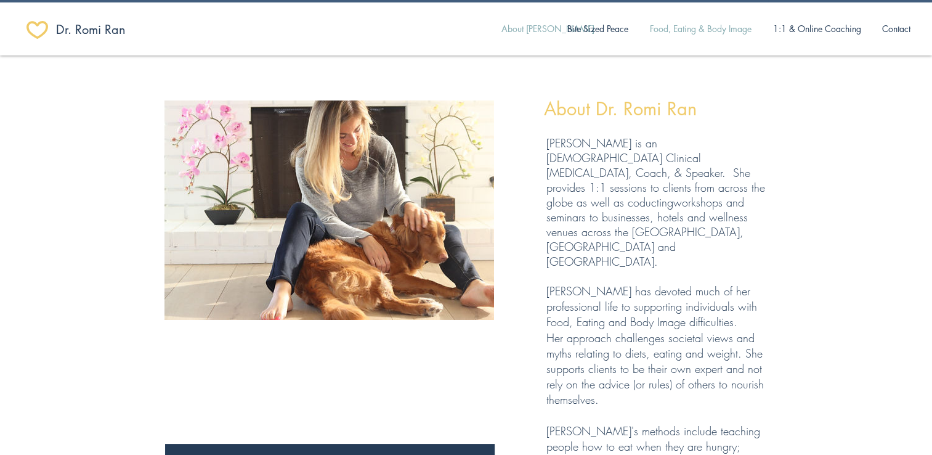  Describe the element at coordinates (100, 30) in the screenshot. I see `a: ​Dr. Romi Ran` at that location.